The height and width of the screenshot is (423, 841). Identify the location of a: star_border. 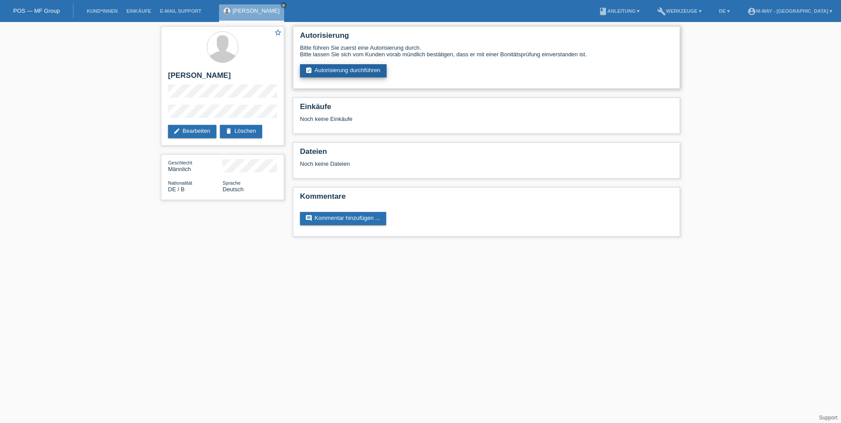
(278, 33).